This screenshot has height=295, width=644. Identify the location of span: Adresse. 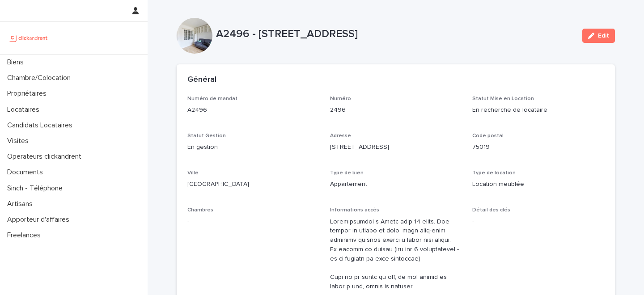
(340, 136).